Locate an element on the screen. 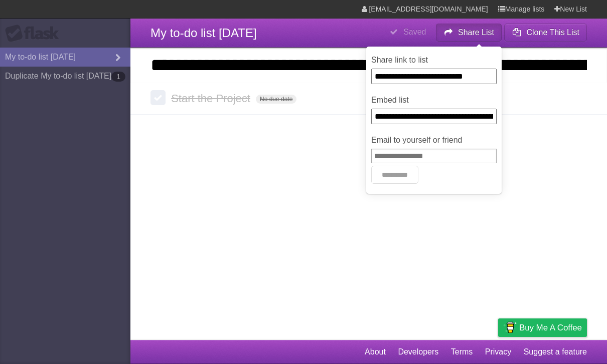 This screenshot has height=364, width=607. b: Saved is located at coordinates (415, 32).